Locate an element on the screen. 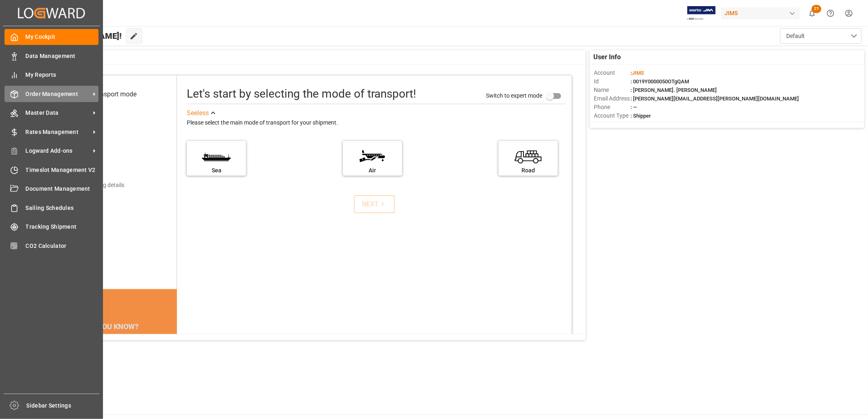  a: Sailing Schedules is located at coordinates (51, 208).